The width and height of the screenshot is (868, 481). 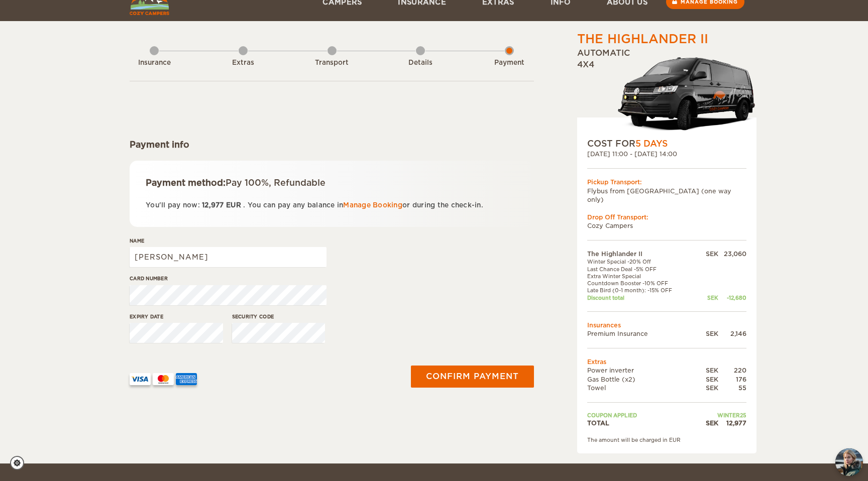 I want to click on div: 2,146, so click(x=732, y=333).